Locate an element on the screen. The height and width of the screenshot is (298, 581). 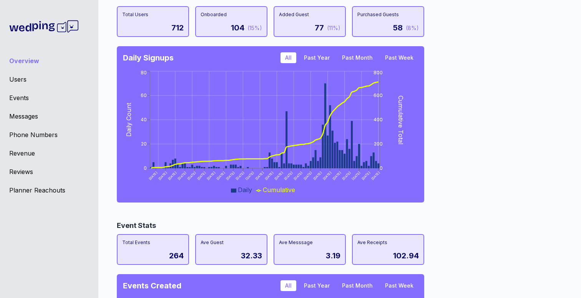
a: Overview is located at coordinates (49, 61).